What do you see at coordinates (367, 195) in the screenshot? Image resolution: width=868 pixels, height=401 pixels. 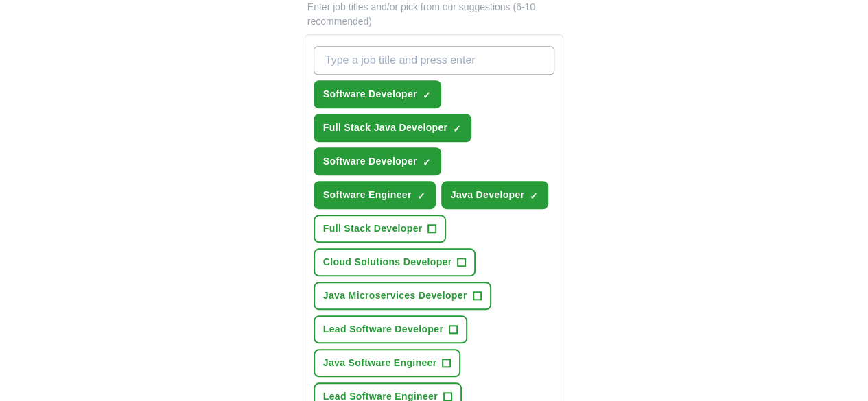 I see `span: Software Engineer` at bounding box center [367, 195].